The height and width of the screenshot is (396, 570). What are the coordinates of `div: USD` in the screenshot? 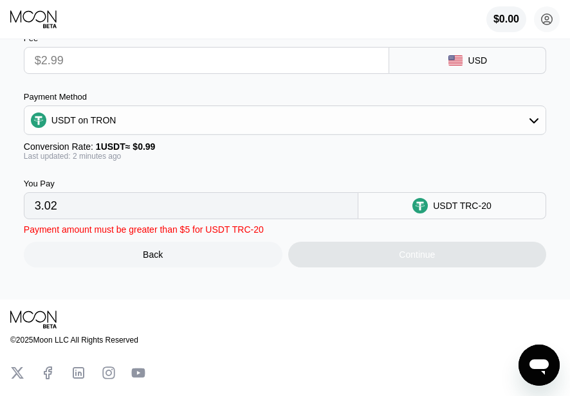 It's located at (478, 60).